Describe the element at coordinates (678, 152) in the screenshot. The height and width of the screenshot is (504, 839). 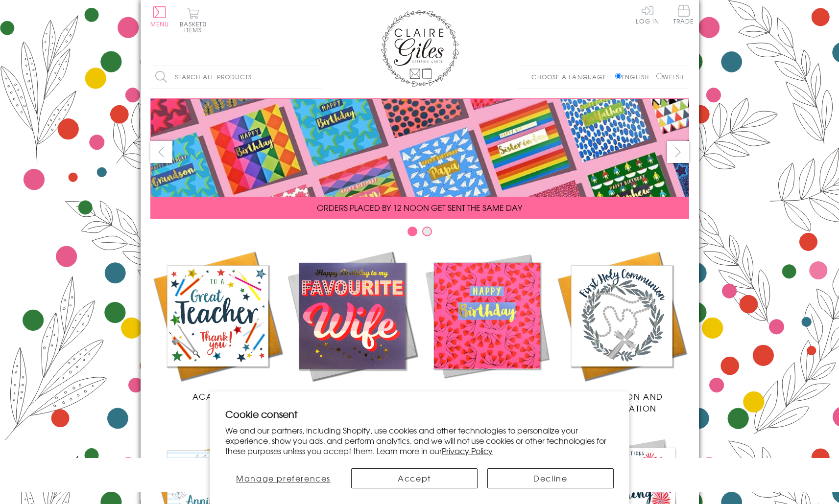
I see `button: next` at that location.